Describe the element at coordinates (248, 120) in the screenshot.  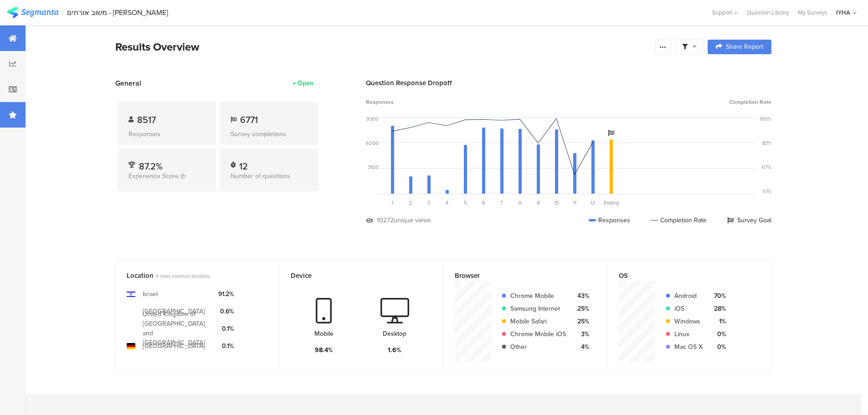
I see `span: 6771` at that location.